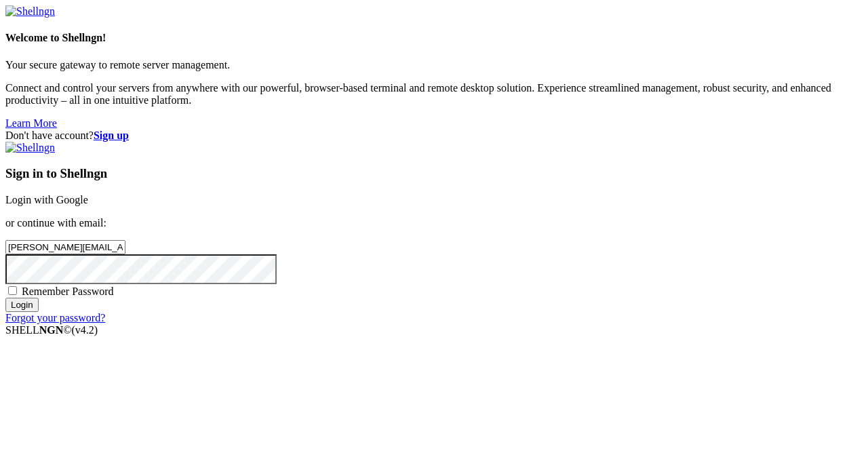 The width and height of the screenshot is (868, 451). What do you see at coordinates (52, 330) in the screenshot?
I see `span: SHELL ©` at bounding box center [52, 330].